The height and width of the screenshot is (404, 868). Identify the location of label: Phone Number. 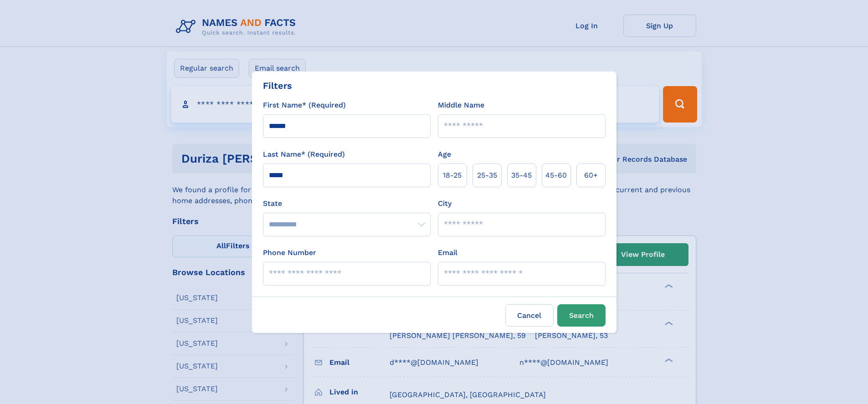
(290, 253).